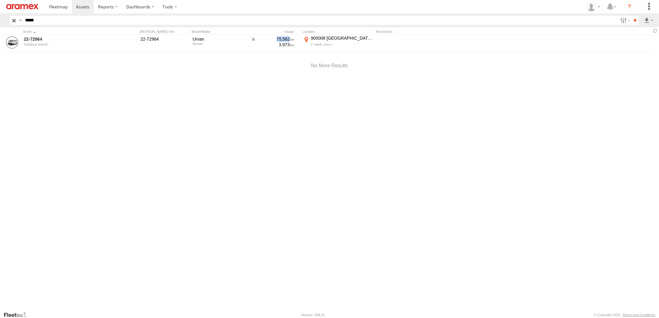 This screenshot has width=659, height=318. I want to click on div: Click to Sort, so click(66, 32).